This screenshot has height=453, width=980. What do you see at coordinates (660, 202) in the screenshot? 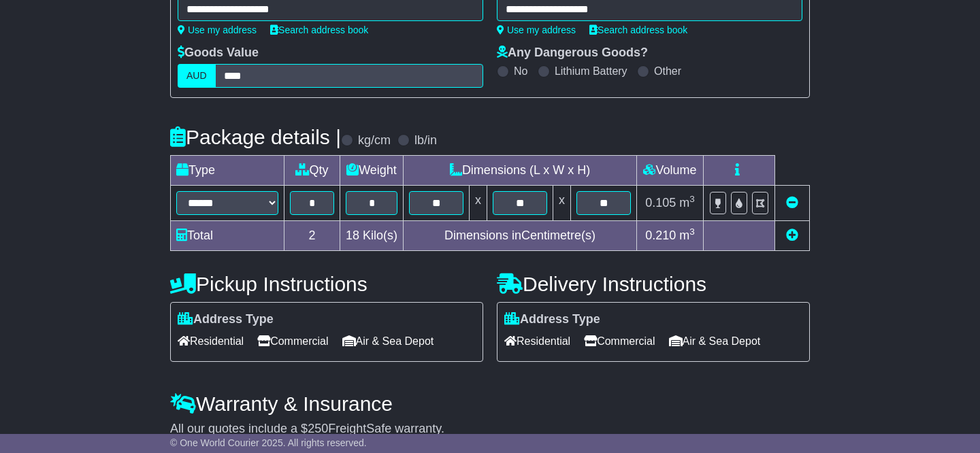
I see `span: 0.105` at bounding box center [660, 202].